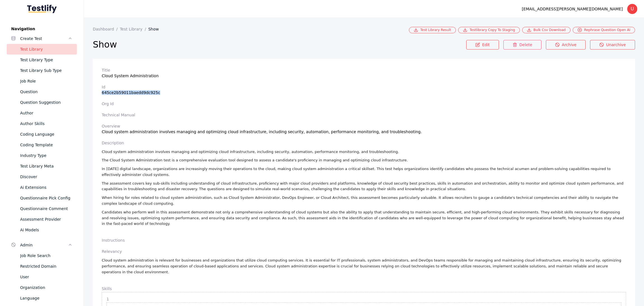  Describe the element at coordinates (156, 29) in the screenshot. I see `a: Show` at that location.